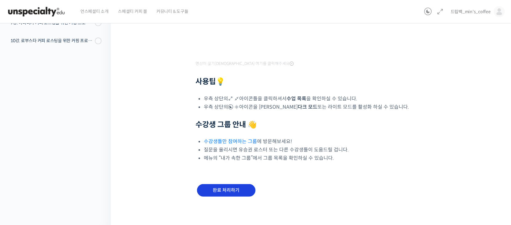 Image resolution: width=511 pixels, height=225 pixels. What do you see at coordinates (230, 141) in the screenshot?
I see `a: 수강생들만 참여하는 그룹` at bounding box center [230, 141].